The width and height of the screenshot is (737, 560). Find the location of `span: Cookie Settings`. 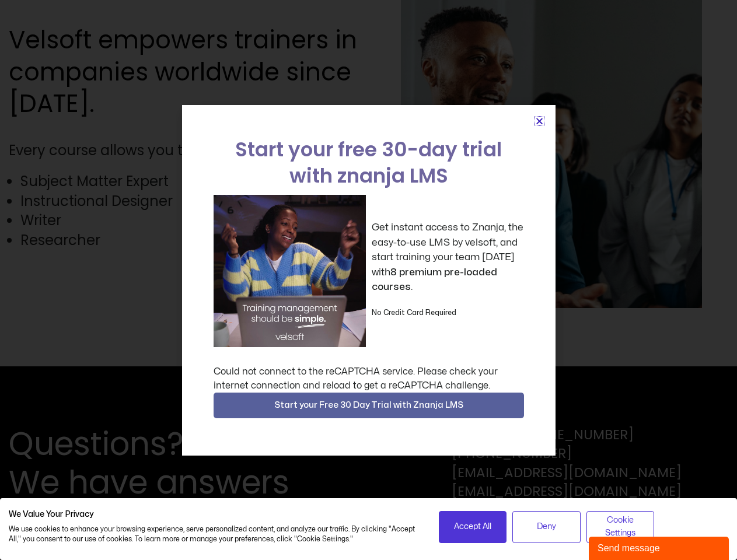

span: Cookie Settings is located at coordinates (620, 527).